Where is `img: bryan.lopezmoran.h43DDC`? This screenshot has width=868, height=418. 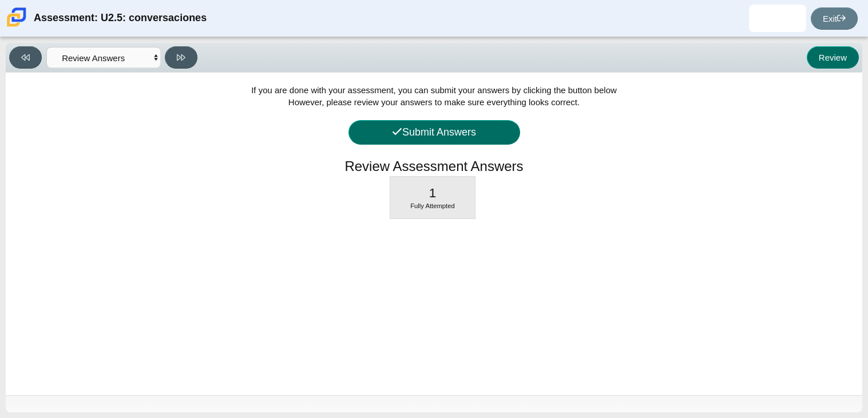 img: bryan.lopezmoran.h43DDC is located at coordinates (777, 18).